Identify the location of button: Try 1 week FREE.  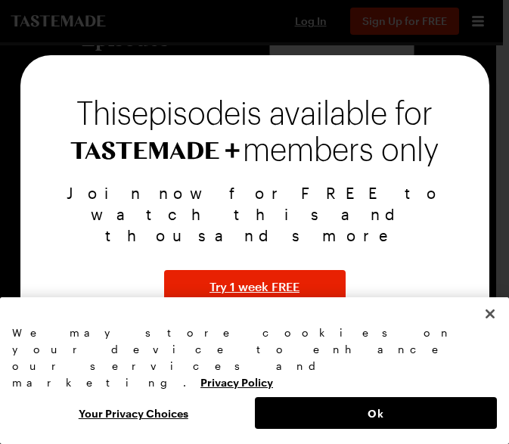
(255, 287).